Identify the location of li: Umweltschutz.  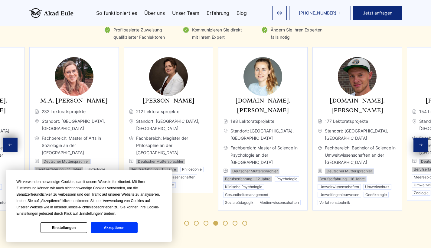
(377, 187).